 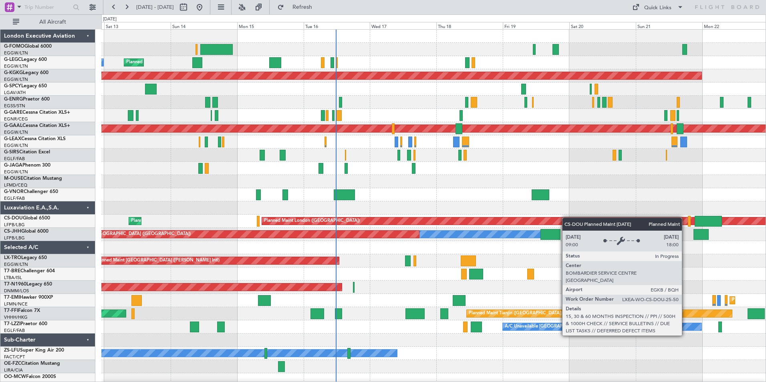 I want to click on a: CS-DOUGlobal 6500, so click(x=27, y=218).